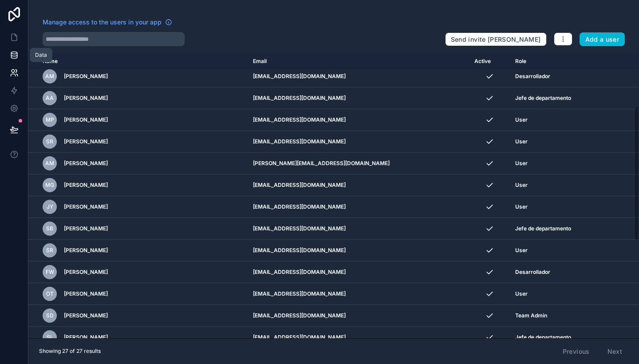 Image resolution: width=639 pixels, height=364 pixels. What do you see at coordinates (603, 39) in the screenshot?
I see `button: Add a user` at bounding box center [603, 39].